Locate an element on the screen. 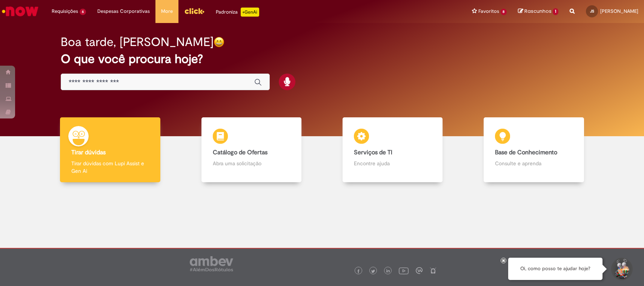  b: Base de Conhecimento is located at coordinates (526, 152).